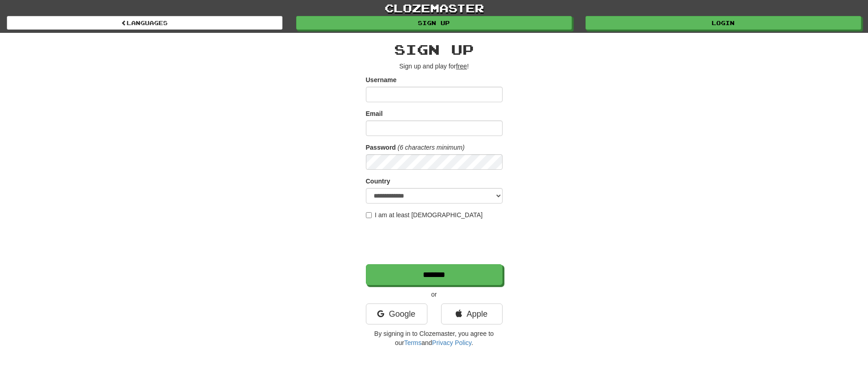  What do you see at coordinates (723, 23) in the screenshot?
I see `a: Login` at bounding box center [723, 23].